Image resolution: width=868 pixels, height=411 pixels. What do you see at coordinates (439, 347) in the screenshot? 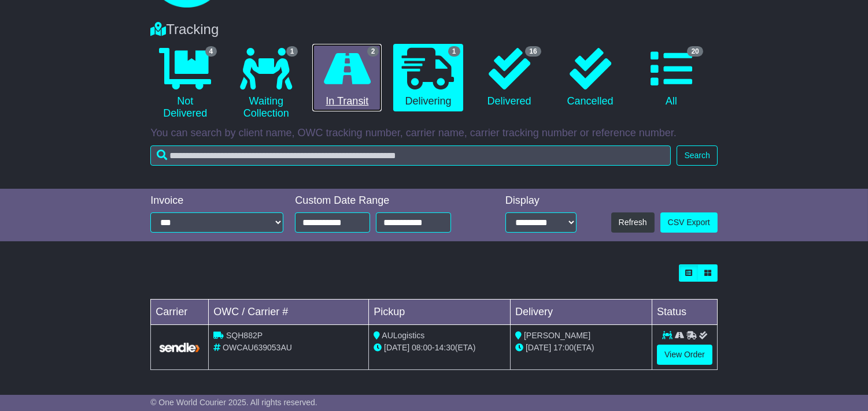
I see `div: - (ETA)` at bounding box center [439, 347].